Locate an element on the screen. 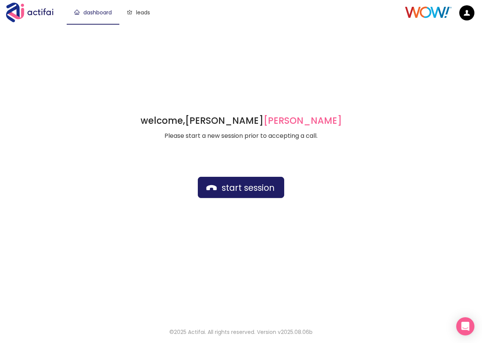  p: Please start a new session prior to accepting a call. is located at coordinates (241, 136).